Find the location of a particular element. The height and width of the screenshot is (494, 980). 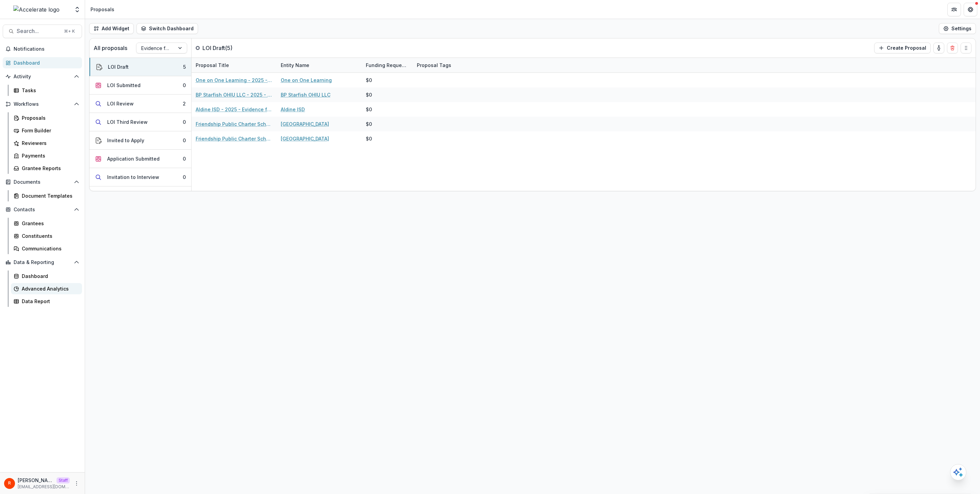

button: Drag is located at coordinates (966, 48).